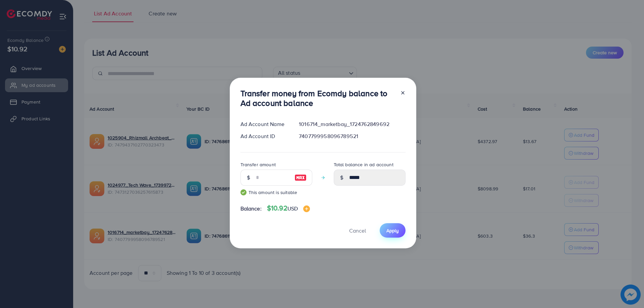 The height and width of the screenshot is (308, 644). I want to click on span: Balance:, so click(251, 208).